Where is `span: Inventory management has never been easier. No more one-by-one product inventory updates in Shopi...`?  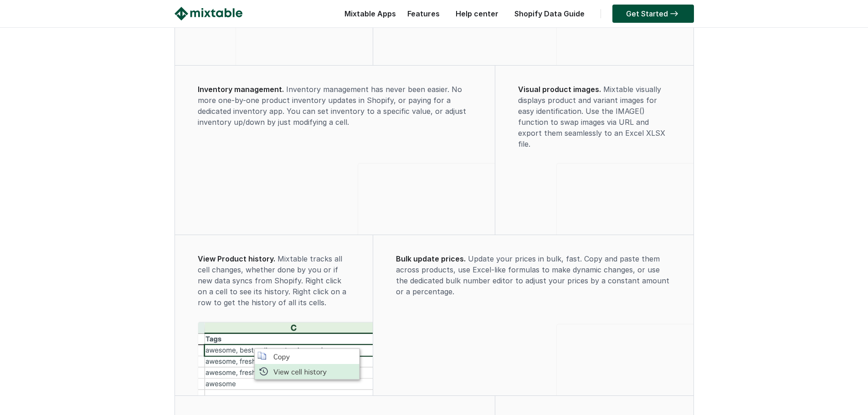
span: Inventory management has never been easier. No more one-by-one product inventory updates in Shopi... is located at coordinates (332, 105).